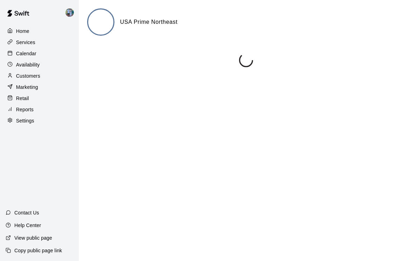  Describe the element at coordinates (39, 98) in the screenshot. I see `a: Retail` at that location.